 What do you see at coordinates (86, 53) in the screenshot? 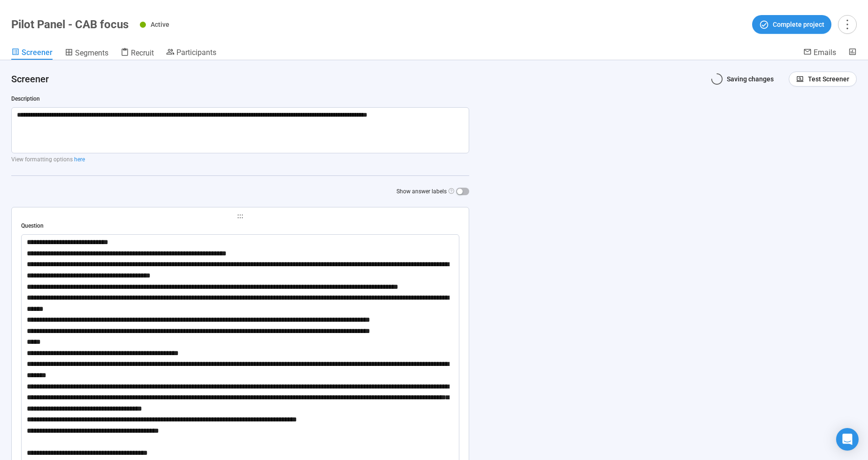
I see `a: Segments` at bounding box center [86, 53].